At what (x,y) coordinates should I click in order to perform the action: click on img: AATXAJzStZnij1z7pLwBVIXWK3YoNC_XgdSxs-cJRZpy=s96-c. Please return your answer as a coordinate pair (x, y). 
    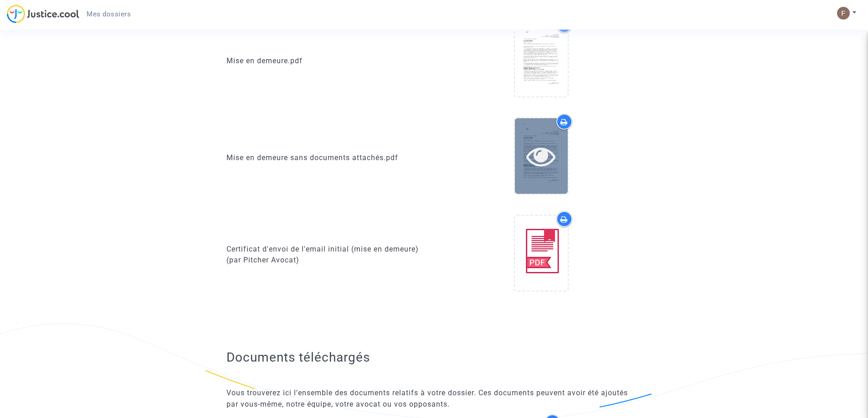
    Looking at the image, I should click on (843, 13).